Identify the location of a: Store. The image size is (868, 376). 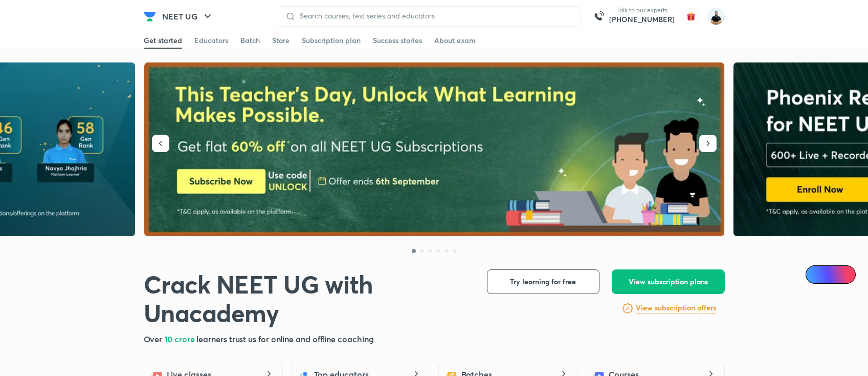
(281, 41).